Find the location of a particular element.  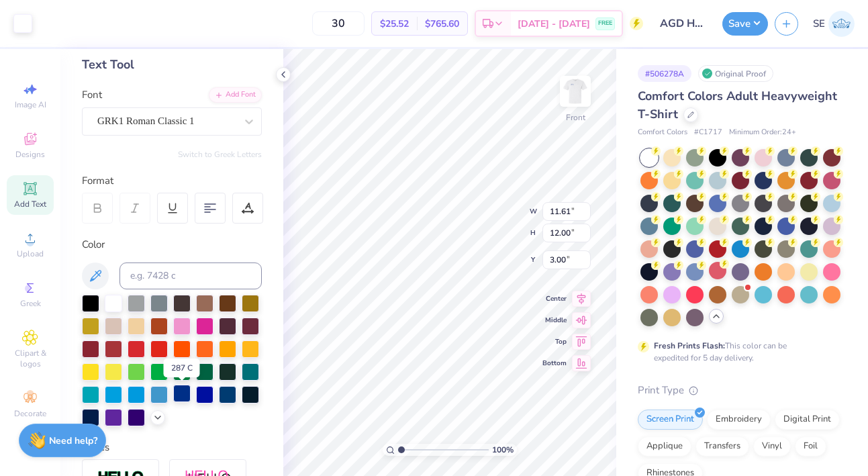

div: Text Tool is located at coordinates (171, 65).